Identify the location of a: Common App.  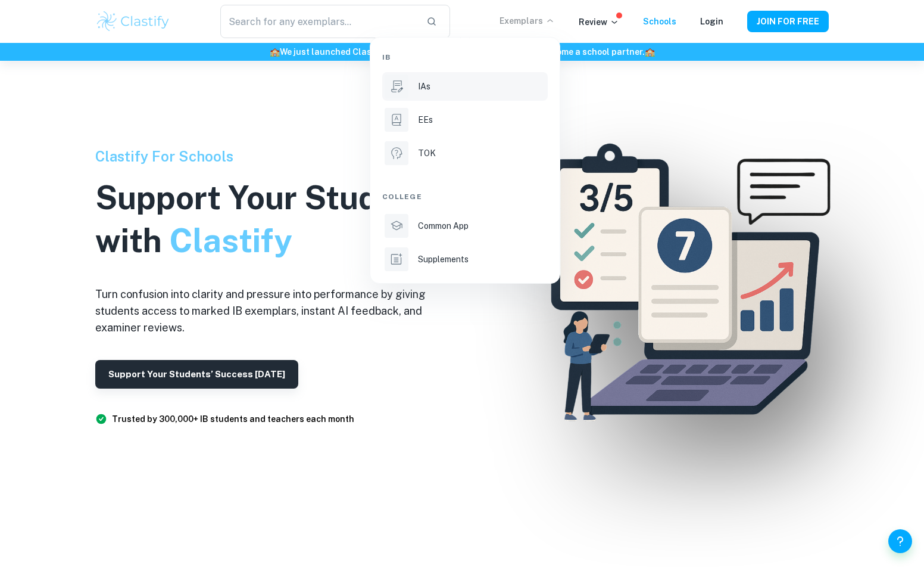
(465, 225).